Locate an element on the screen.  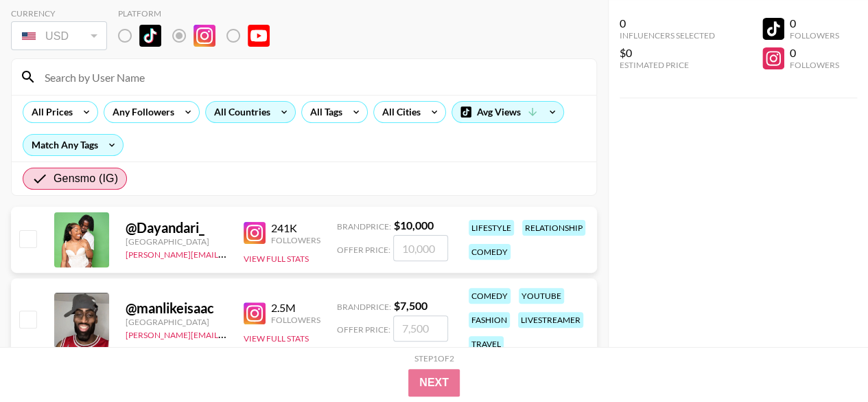
img: YouTube is located at coordinates (259, 35).